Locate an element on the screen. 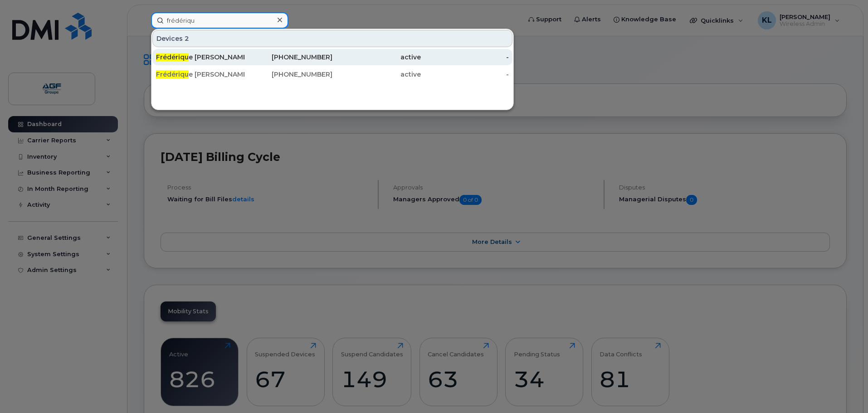  span: 2 is located at coordinates (187, 38).